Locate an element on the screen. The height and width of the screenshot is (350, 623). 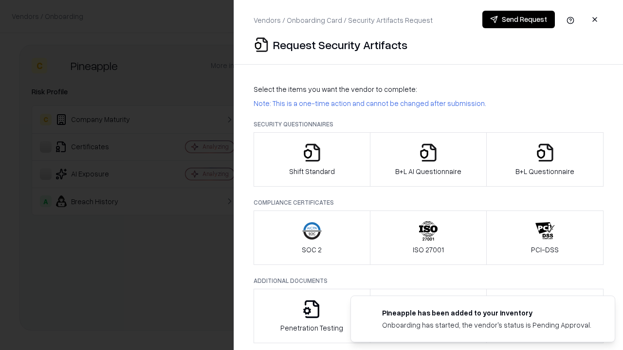
p: SOC 2 is located at coordinates (311, 250).